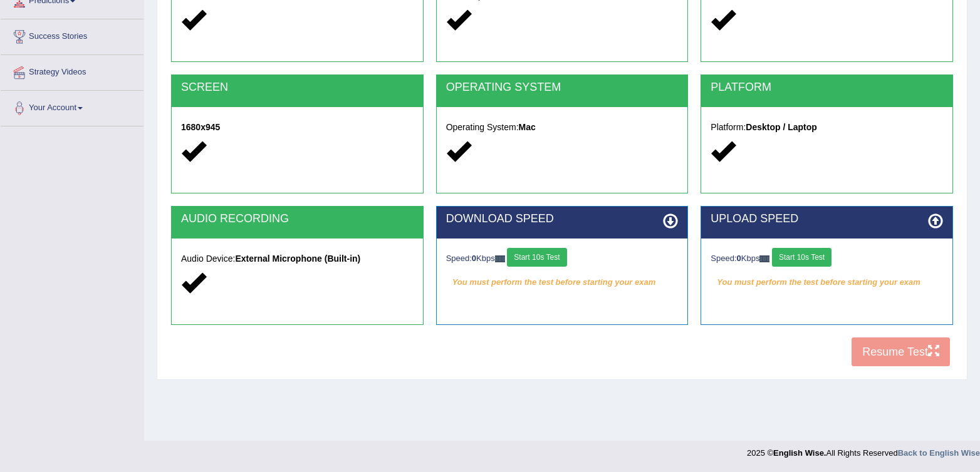 The height and width of the screenshot is (472, 980). I want to click on h2: AUDIO RECORDING, so click(297, 219).